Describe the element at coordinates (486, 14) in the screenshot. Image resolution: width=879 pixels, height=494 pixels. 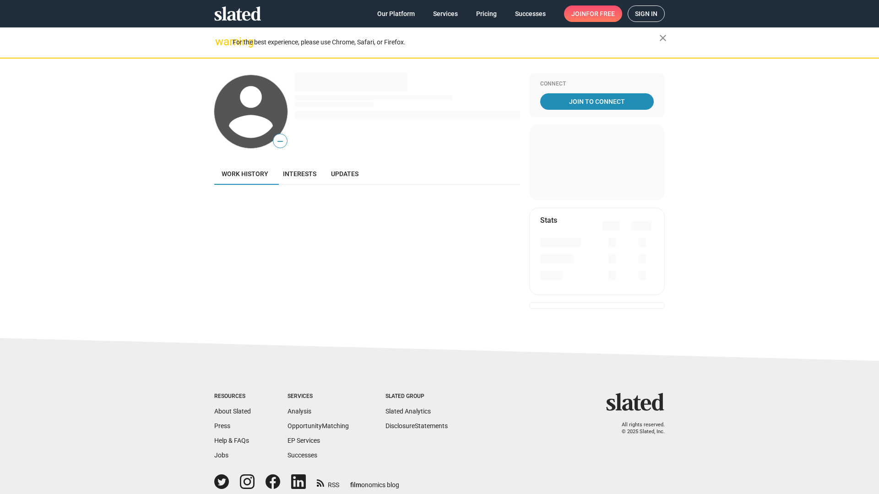
I see `span: Pricing` at that location.